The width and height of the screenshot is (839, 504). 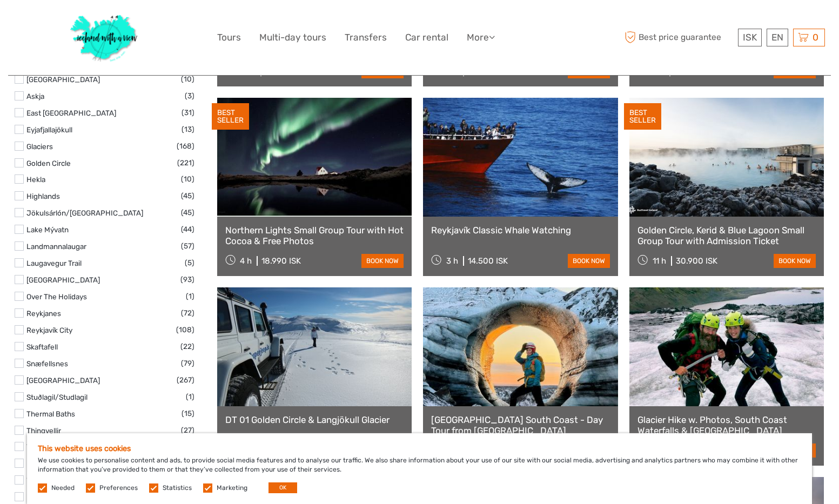 What do you see at coordinates (49, 330) in the screenshot?
I see `a: Reykjavík City` at bounding box center [49, 330].